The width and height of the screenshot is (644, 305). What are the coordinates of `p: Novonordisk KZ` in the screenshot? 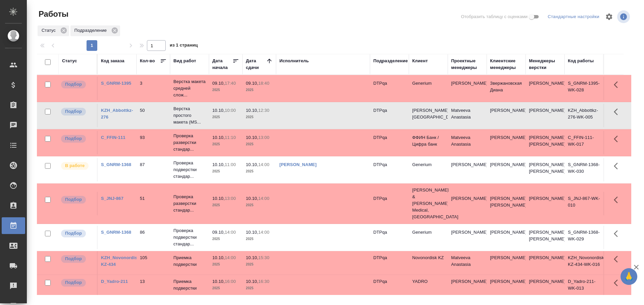 It's located at (428, 257).